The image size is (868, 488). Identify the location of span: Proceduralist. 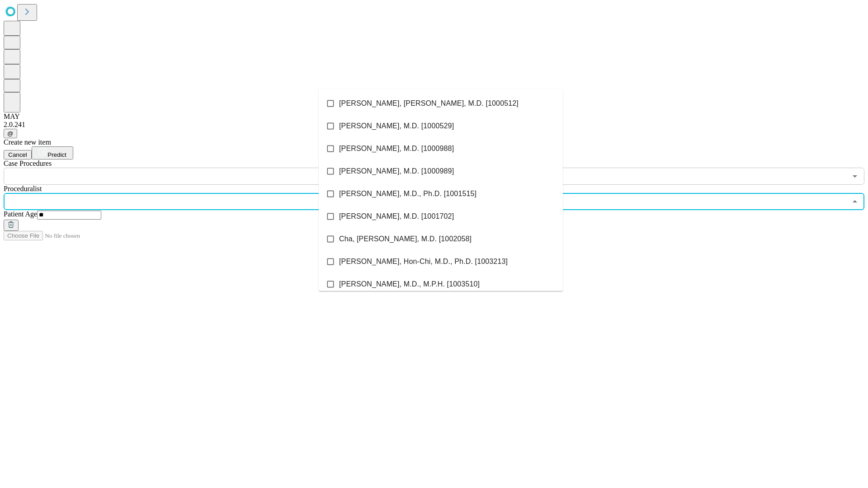
(22, 188).